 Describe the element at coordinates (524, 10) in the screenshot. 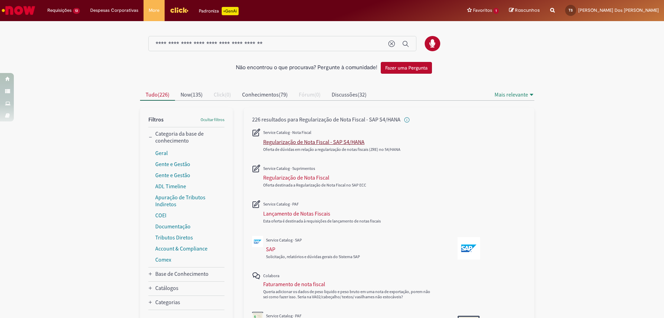

I see `a: Rascunhos` at that location.